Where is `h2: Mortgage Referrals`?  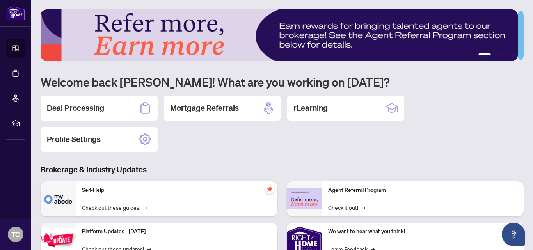 h2: Mortgage Referrals is located at coordinates (204, 108).